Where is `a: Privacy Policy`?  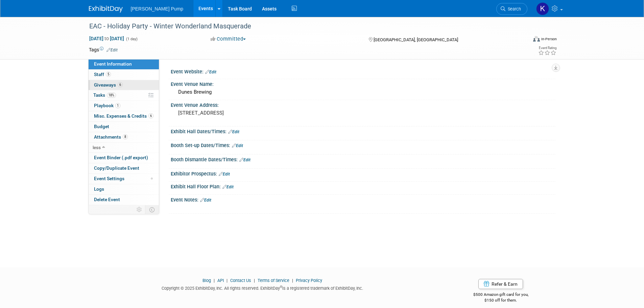
a: Privacy Policy is located at coordinates (309, 281).